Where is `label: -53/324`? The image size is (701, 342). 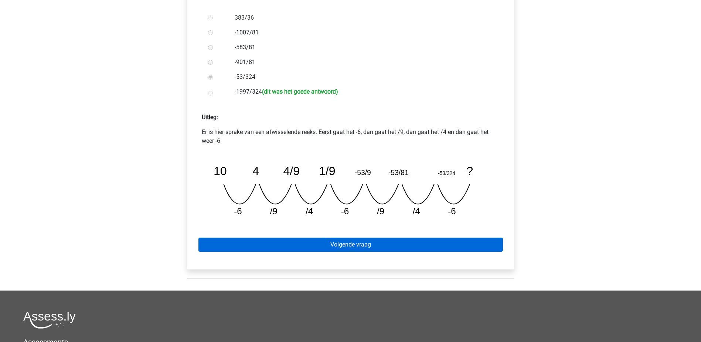
label: -53/324 is located at coordinates (363, 77).